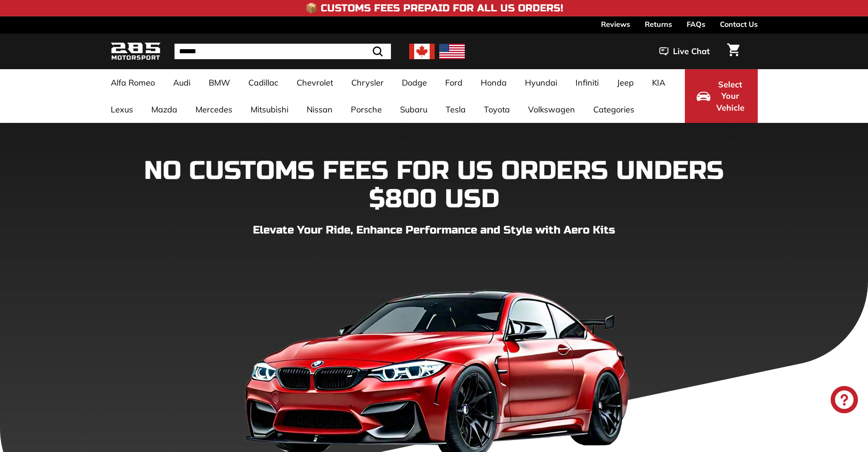 The height and width of the screenshot is (452, 868). Describe the element at coordinates (164, 109) in the screenshot. I see `a: Mazda` at that location.